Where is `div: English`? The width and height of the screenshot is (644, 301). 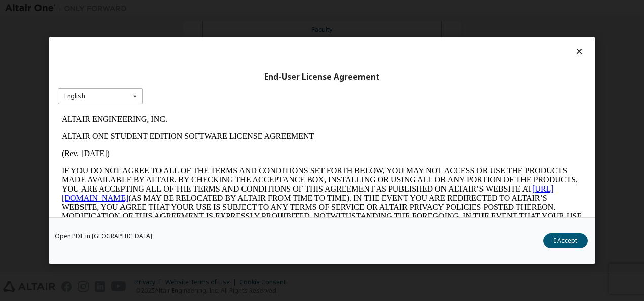
div: English is located at coordinates (75, 97).